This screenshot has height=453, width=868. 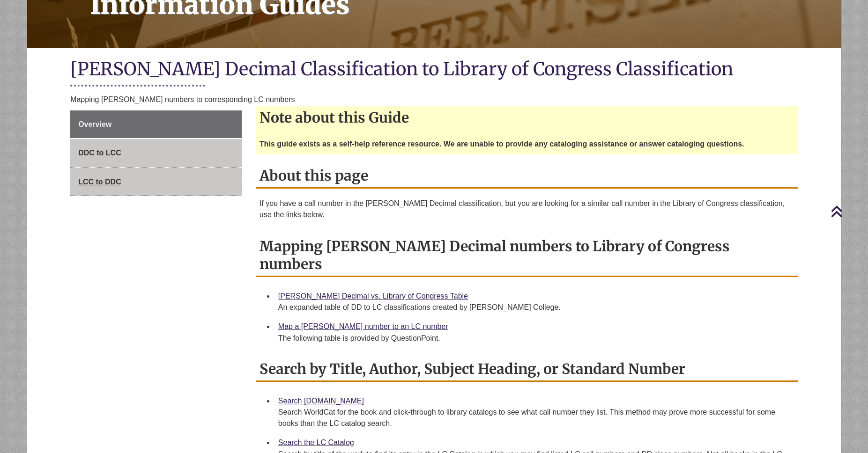 What do you see at coordinates (95, 124) in the screenshot?
I see `span: Overview` at bounding box center [95, 124].